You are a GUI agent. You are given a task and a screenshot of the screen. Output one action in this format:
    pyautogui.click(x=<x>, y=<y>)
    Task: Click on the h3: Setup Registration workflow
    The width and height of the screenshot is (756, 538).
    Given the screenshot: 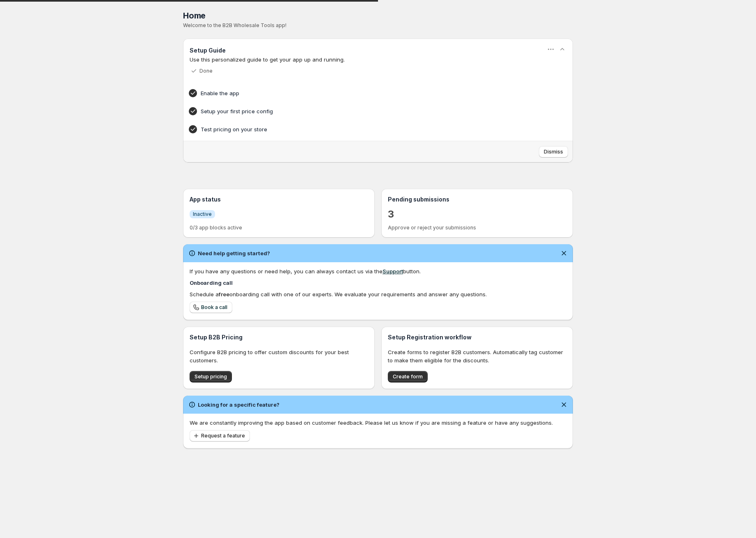 What is the action you would take?
    pyautogui.click(x=477, y=337)
    